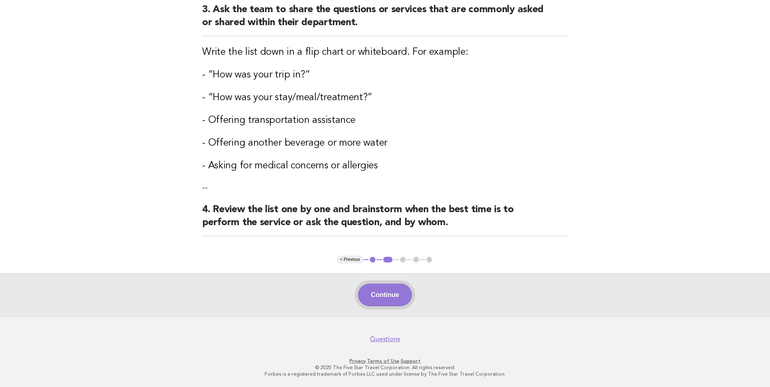  I want to click on button: 1, so click(373, 260).